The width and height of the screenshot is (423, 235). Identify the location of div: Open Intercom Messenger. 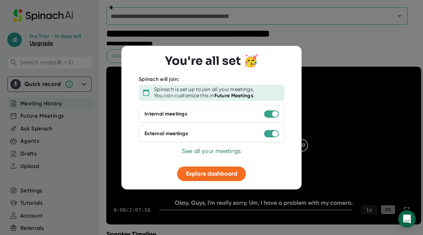
(407, 219).